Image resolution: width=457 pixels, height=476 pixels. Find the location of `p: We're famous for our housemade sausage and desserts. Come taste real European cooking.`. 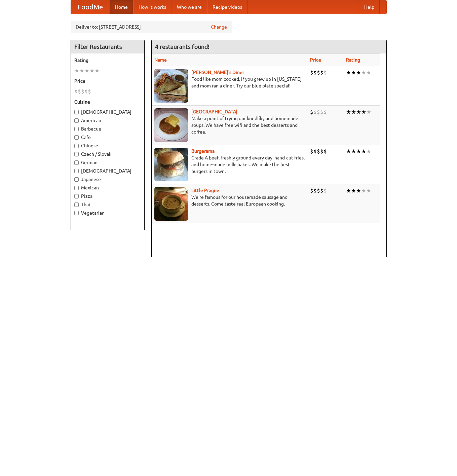

p: We're famous for our housemade sausage and desserts. Come taste real European cooking. is located at coordinates (230, 201).